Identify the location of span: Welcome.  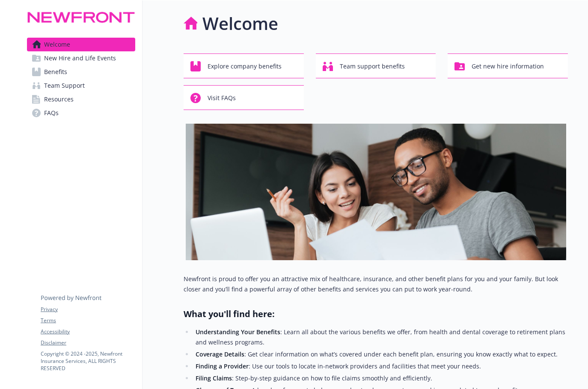
(57, 45).